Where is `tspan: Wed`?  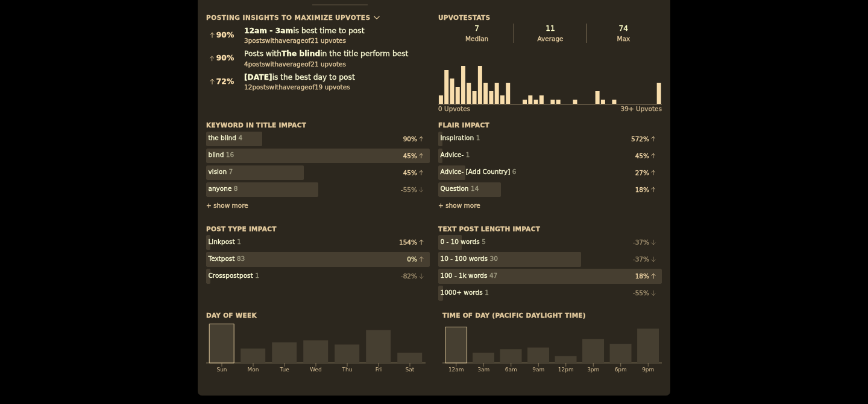
tspan: Wed is located at coordinates (316, 370).